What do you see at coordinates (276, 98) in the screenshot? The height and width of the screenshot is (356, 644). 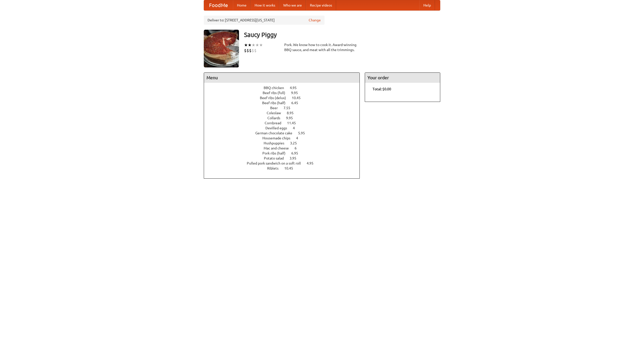 I see `span: Beef ribs (delux)` at bounding box center [276, 98].